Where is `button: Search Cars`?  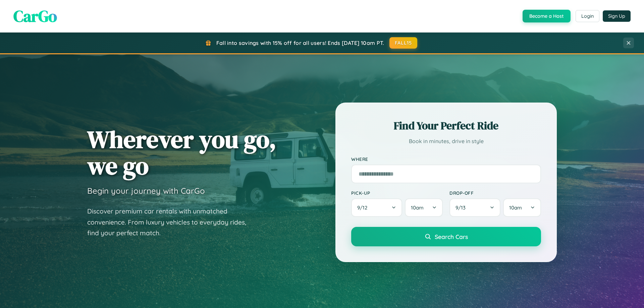 button: Search Cars is located at coordinates (446, 237).